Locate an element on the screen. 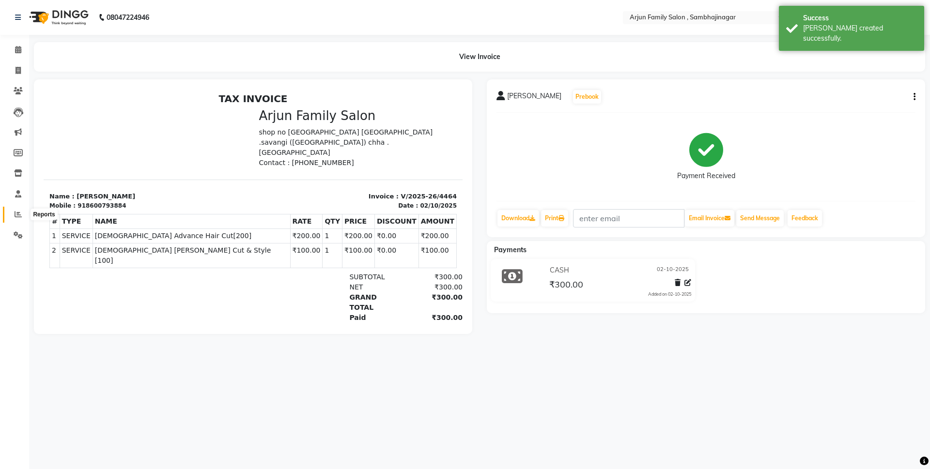 The width and height of the screenshot is (930, 469). th: QTY is located at coordinates (289, 132).